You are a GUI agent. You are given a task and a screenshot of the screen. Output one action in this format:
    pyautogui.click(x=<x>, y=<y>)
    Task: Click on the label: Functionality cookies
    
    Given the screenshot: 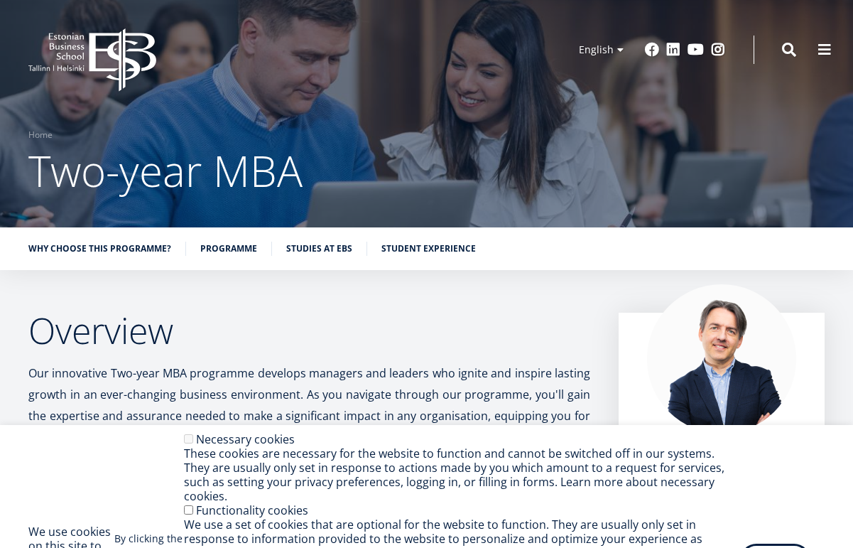 What is the action you would take?
    pyautogui.click(x=252, y=510)
    